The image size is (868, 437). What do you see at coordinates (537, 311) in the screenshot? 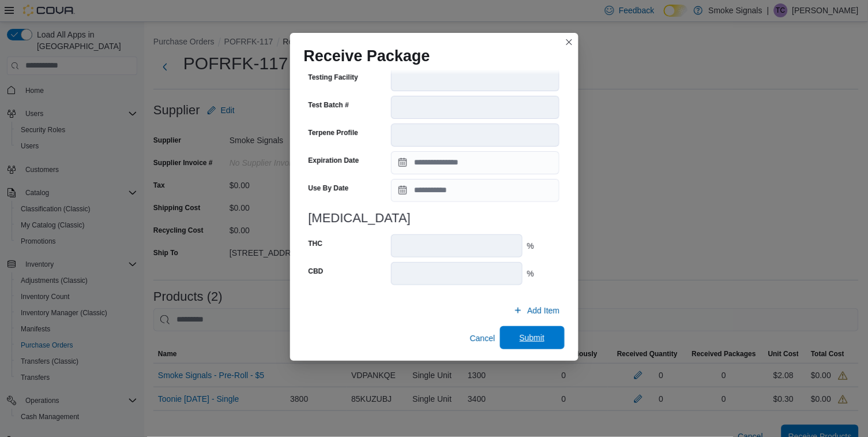
I see `button: Add Item` at bounding box center [537, 311].